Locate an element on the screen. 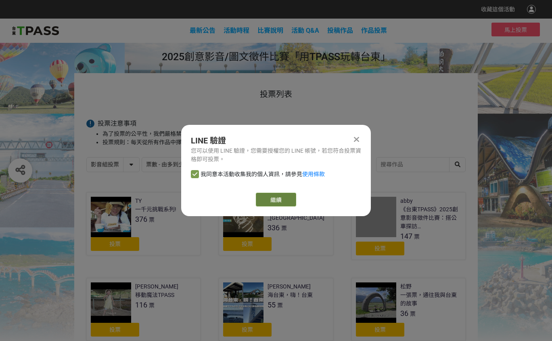  a: 最新公告 is located at coordinates (203, 30).